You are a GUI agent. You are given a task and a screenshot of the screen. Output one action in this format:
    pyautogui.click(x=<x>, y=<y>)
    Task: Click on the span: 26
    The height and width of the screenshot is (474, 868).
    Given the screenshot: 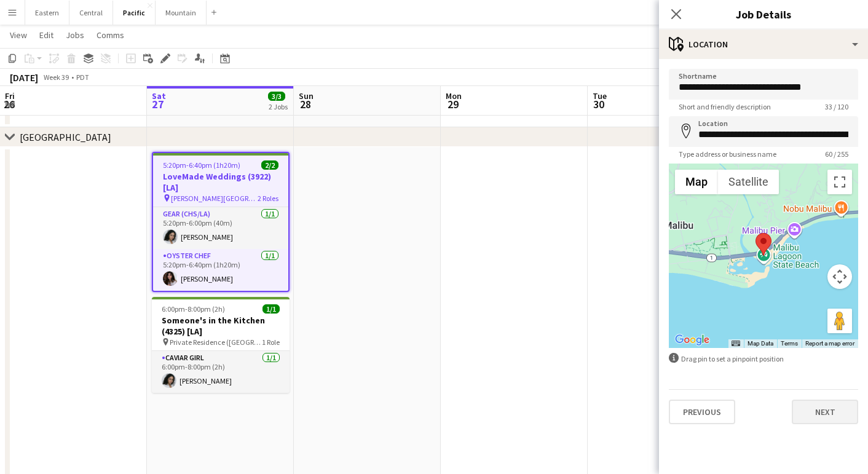 What is the action you would take?
    pyautogui.click(x=8, y=104)
    